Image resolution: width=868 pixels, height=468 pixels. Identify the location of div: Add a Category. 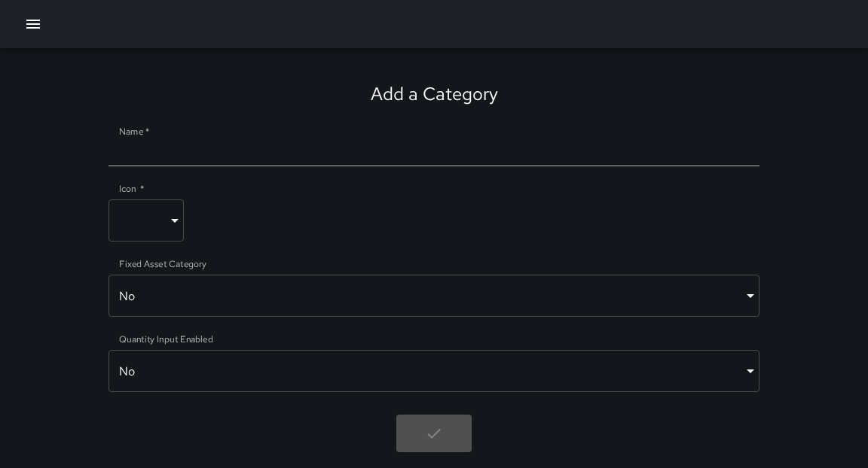
(434, 93).